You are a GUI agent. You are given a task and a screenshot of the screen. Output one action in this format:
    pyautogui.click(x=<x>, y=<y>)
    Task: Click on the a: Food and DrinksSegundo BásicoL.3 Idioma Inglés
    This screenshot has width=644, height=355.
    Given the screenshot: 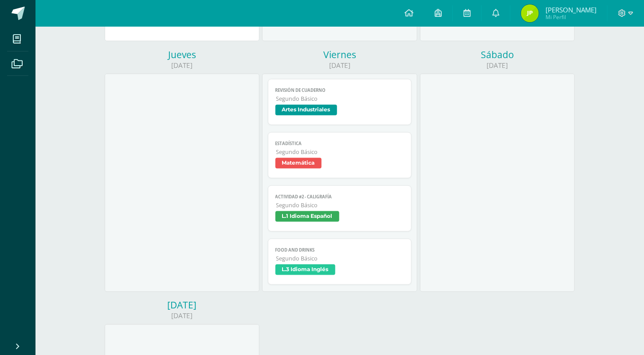 What is the action you would take?
    pyautogui.click(x=340, y=262)
    